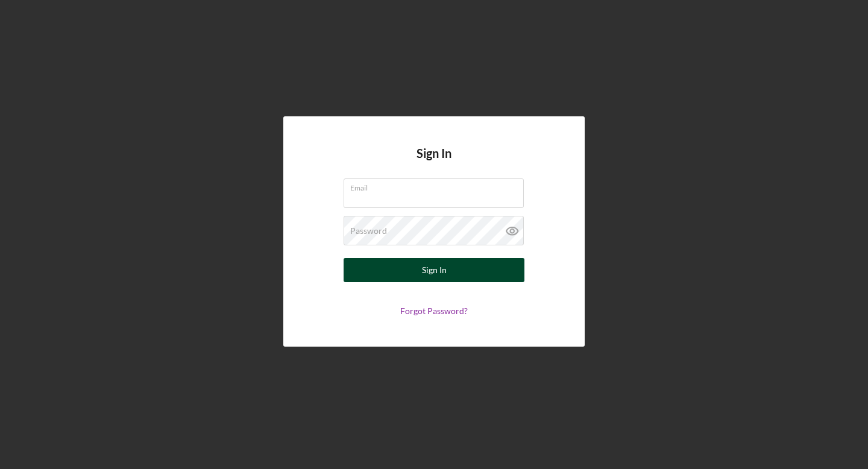 Image resolution: width=868 pixels, height=469 pixels. I want to click on h4: Sign In, so click(434, 162).